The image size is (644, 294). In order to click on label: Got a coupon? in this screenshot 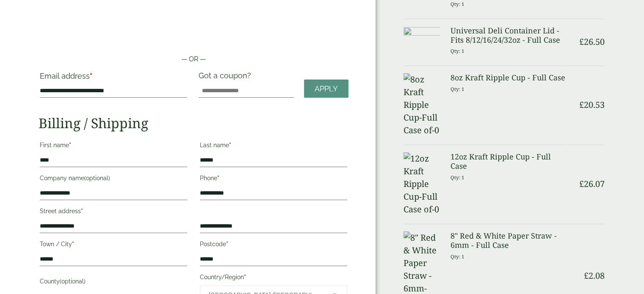, I will do `click(227, 78)`.